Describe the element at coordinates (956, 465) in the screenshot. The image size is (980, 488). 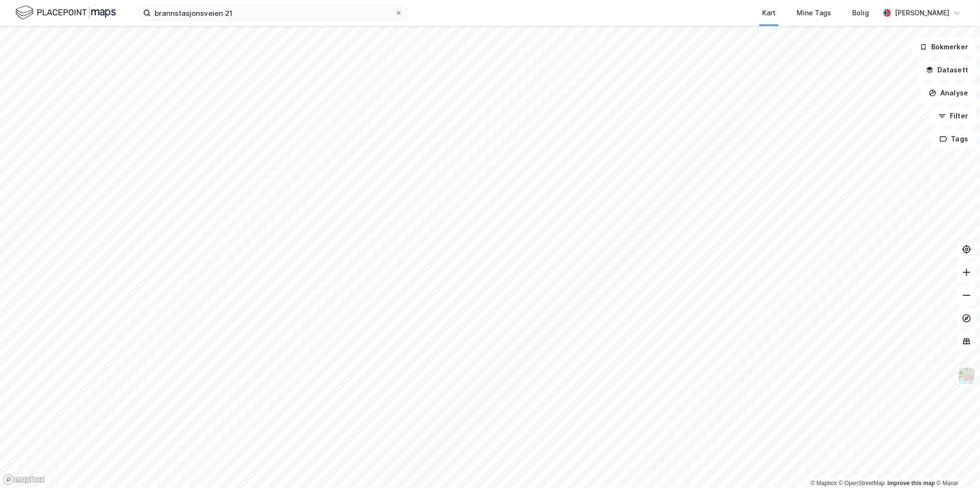
I see `div: Chat Widget` at that location.